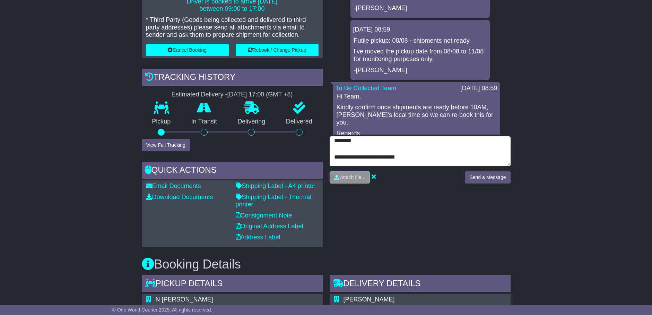  I want to click on div: Estimated Delivery -, so click(232, 95).